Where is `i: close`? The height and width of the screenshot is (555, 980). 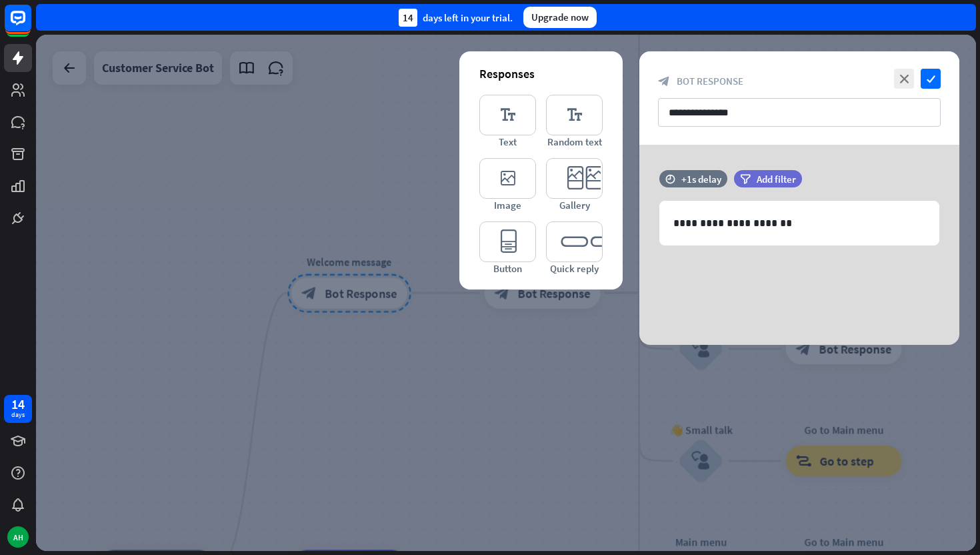 i: close is located at coordinates (904, 79).